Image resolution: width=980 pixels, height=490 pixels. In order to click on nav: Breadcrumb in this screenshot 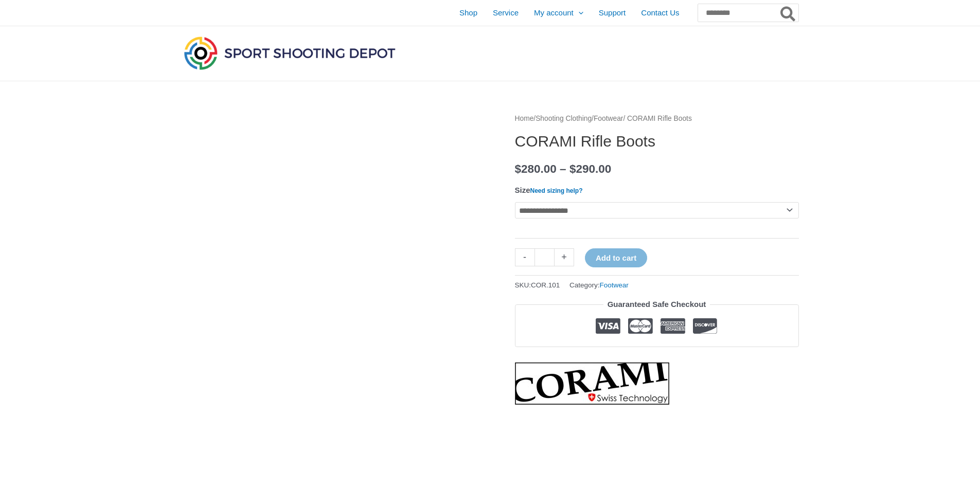, I will do `click(657, 119)`.